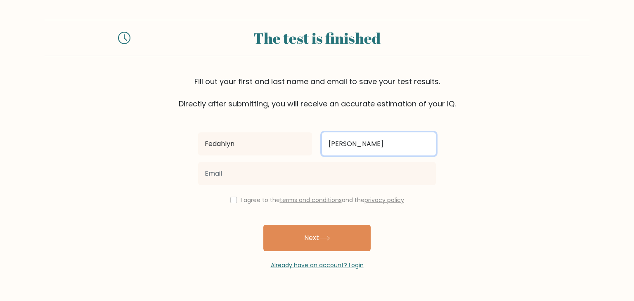 The image size is (634, 301). What do you see at coordinates (379, 144) in the screenshot?
I see `input: Last name` at bounding box center [379, 144].